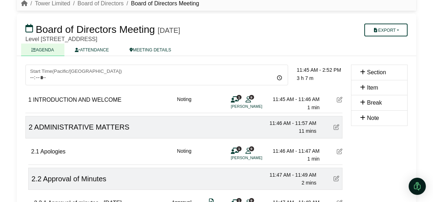 The height and width of the screenshot is (202, 433). What do you see at coordinates (374, 103) in the screenshot?
I see `span: Break` at bounding box center [374, 103].